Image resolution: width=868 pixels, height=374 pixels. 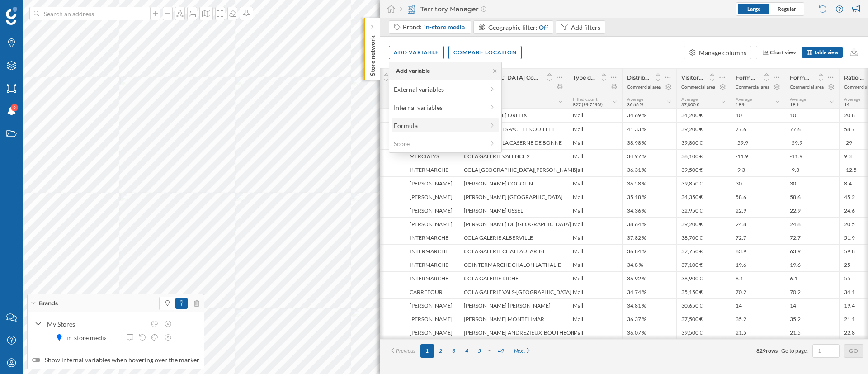 I want to click on div: 38.98 %, so click(x=649, y=143).